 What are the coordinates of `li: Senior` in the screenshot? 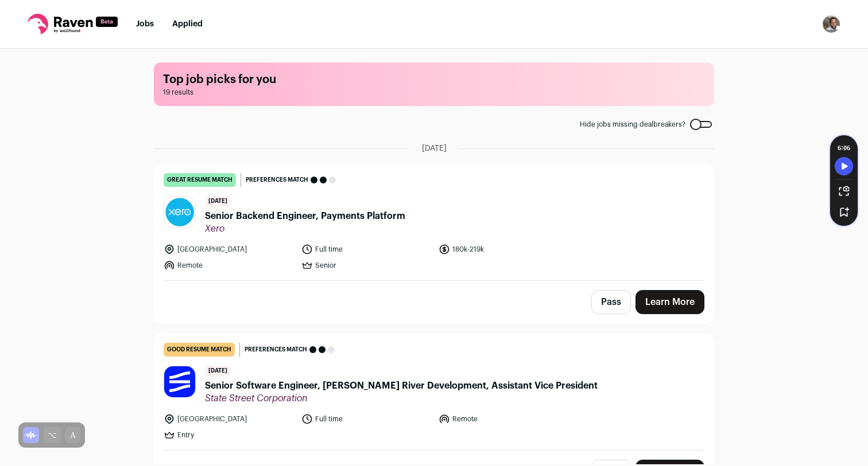 It's located at (367, 265).